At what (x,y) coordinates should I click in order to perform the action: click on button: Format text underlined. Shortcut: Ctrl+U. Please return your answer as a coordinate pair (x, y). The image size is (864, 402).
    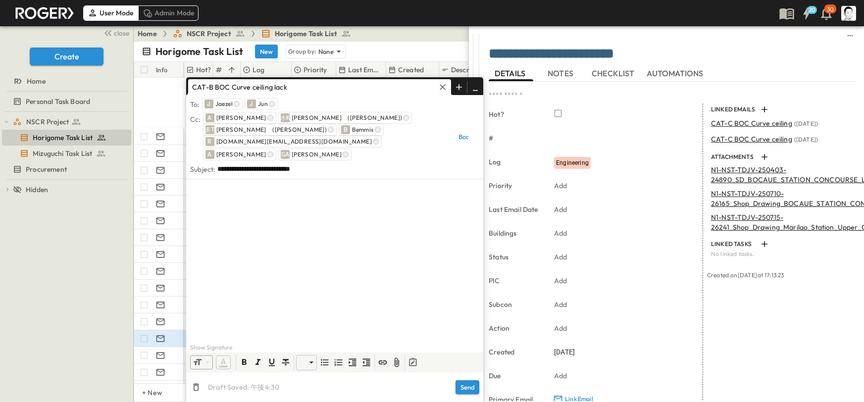
    Looking at the image, I should click on (272, 362).